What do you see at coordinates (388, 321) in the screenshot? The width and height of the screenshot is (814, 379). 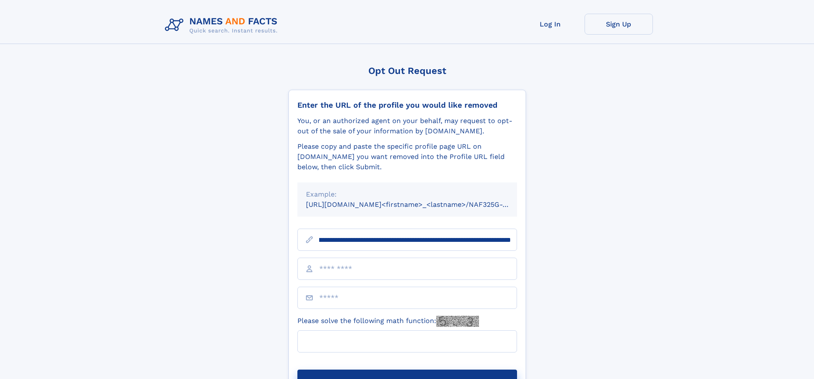 I see `label: Please solve the following math function:` at bounding box center [388, 321].